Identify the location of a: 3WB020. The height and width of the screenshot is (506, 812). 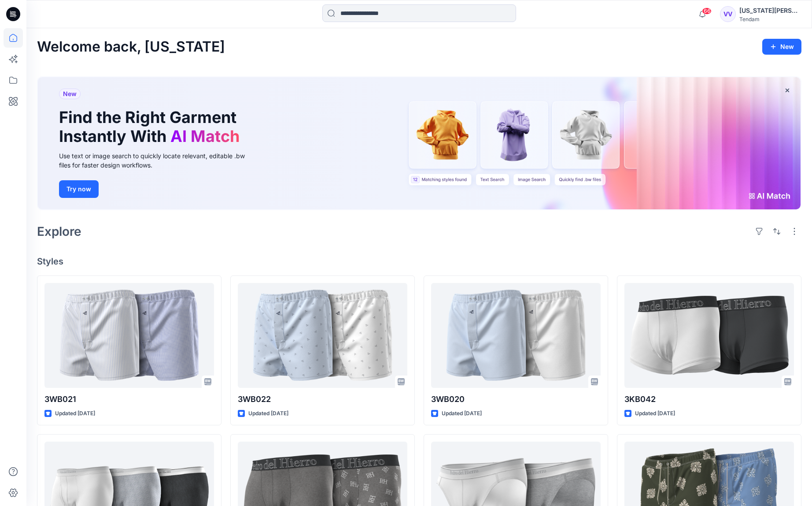
(516, 335).